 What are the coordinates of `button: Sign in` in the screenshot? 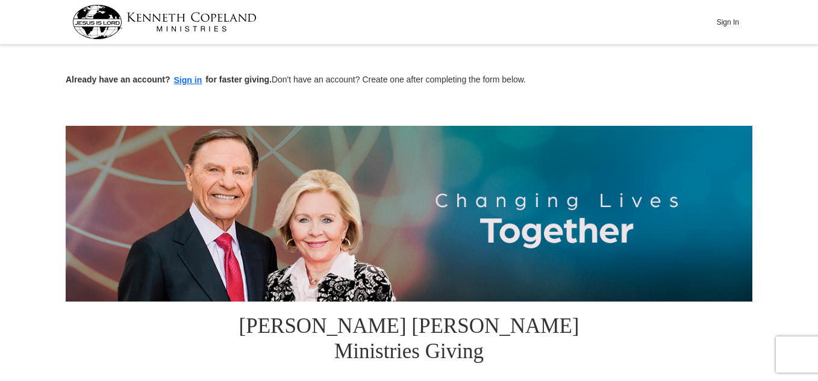 It's located at (188, 80).